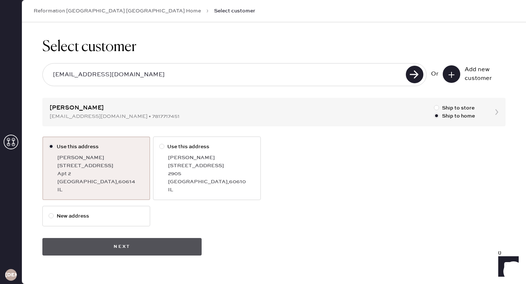 Image resolution: width=526 pixels, height=284 pixels. Describe the element at coordinates (225, 75) in the screenshot. I see `input: Search by email or phone number` at that location.